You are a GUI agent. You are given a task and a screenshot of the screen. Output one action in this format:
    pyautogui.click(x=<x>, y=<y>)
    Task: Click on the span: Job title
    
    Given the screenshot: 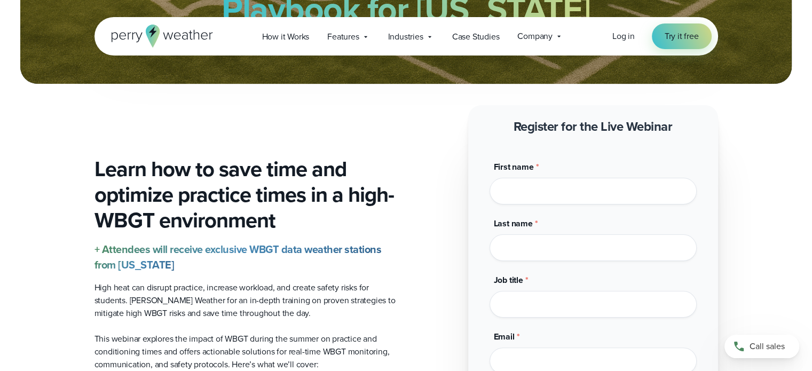 What is the action you would take?
    pyautogui.click(x=508, y=280)
    